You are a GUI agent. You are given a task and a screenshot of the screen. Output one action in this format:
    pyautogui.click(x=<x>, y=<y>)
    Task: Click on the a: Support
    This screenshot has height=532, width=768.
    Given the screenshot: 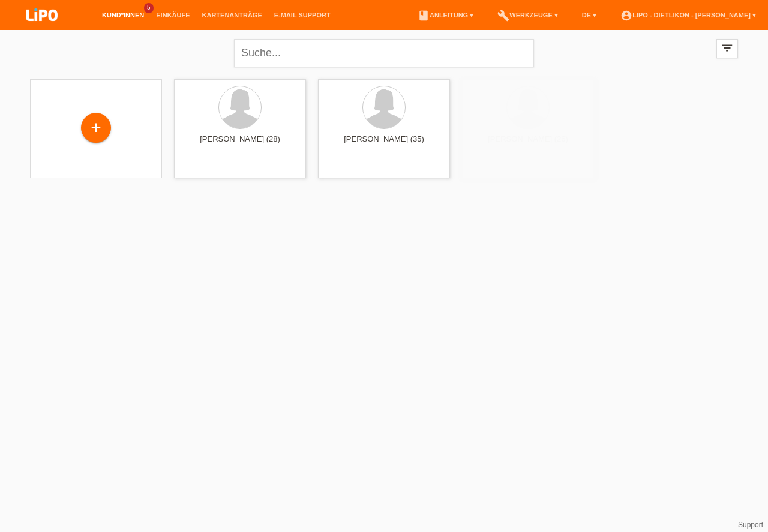 What is the action you would take?
    pyautogui.click(x=750, y=524)
    